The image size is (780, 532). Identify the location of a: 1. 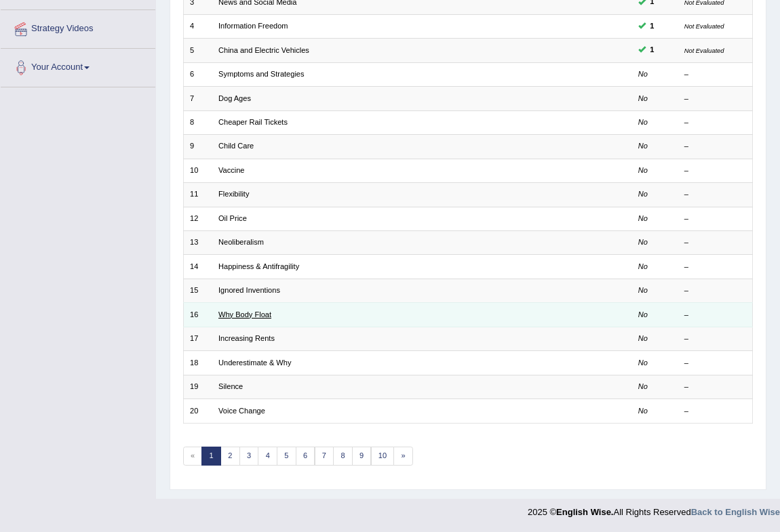
(211, 456).